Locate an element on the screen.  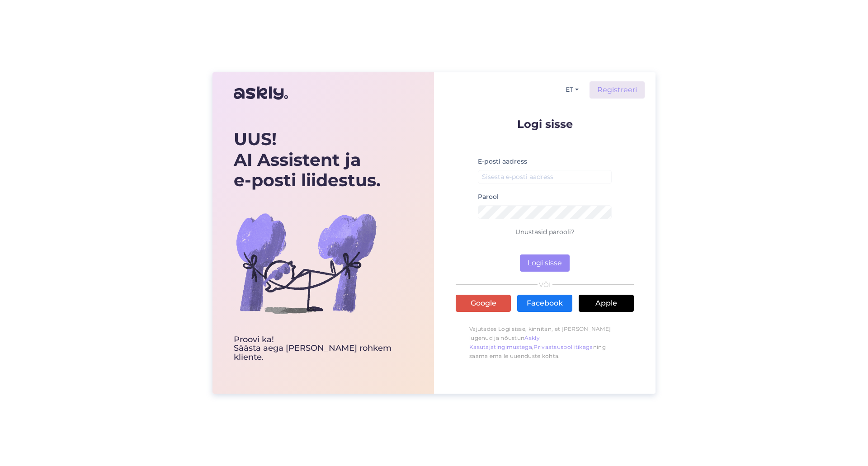
label: Parool is located at coordinates (488, 196).